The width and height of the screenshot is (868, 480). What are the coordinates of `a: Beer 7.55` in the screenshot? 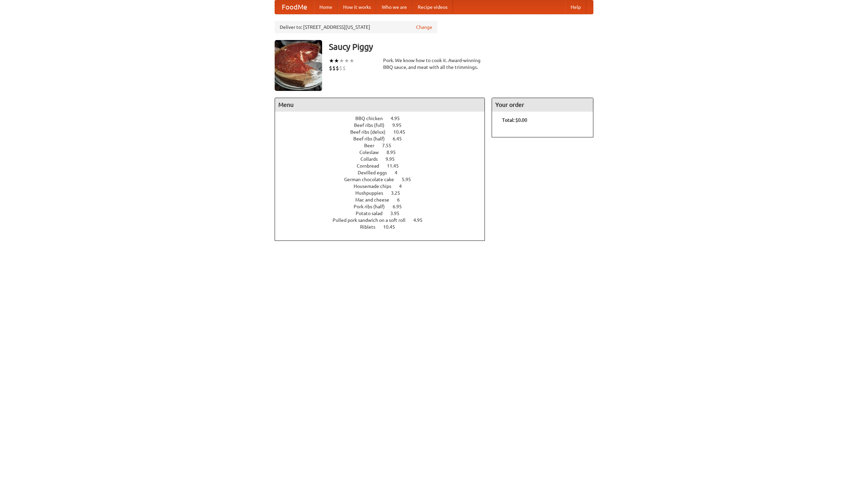 It's located at (384, 146).